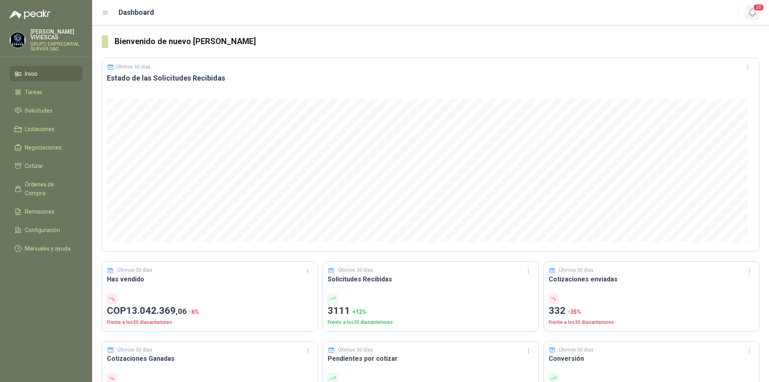  What do you see at coordinates (50, 189) in the screenshot?
I see `span: Órdenes de Compra` at bounding box center [50, 189].